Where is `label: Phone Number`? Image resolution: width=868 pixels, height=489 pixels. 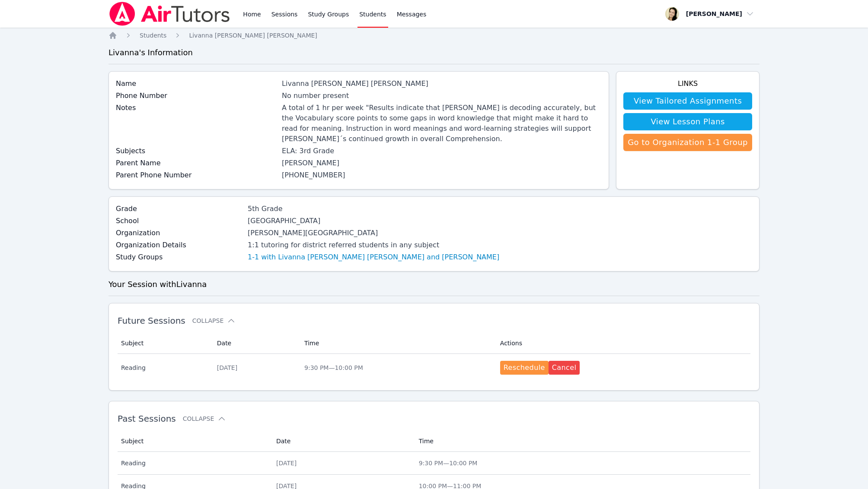
label: Phone Number is located at coordinates (196, 96).